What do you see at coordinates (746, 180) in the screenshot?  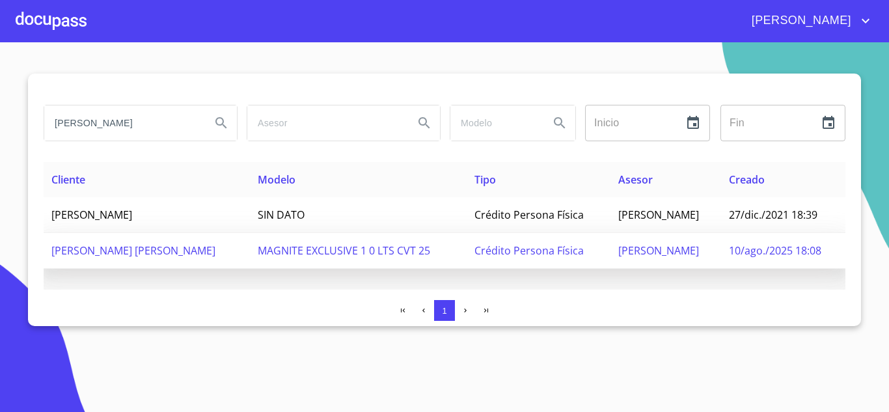 I see `span: Creado` at bounding box center [746, 180].